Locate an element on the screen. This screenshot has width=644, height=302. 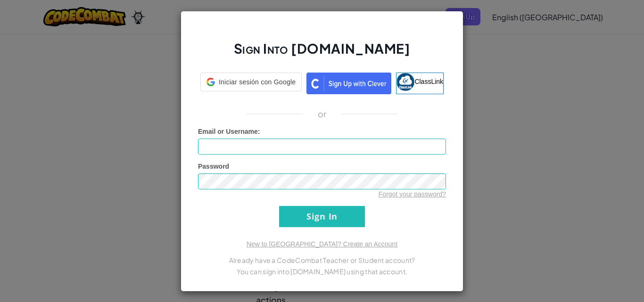
div: Iniciar sesión con Google is located at coordinates (251, 82).